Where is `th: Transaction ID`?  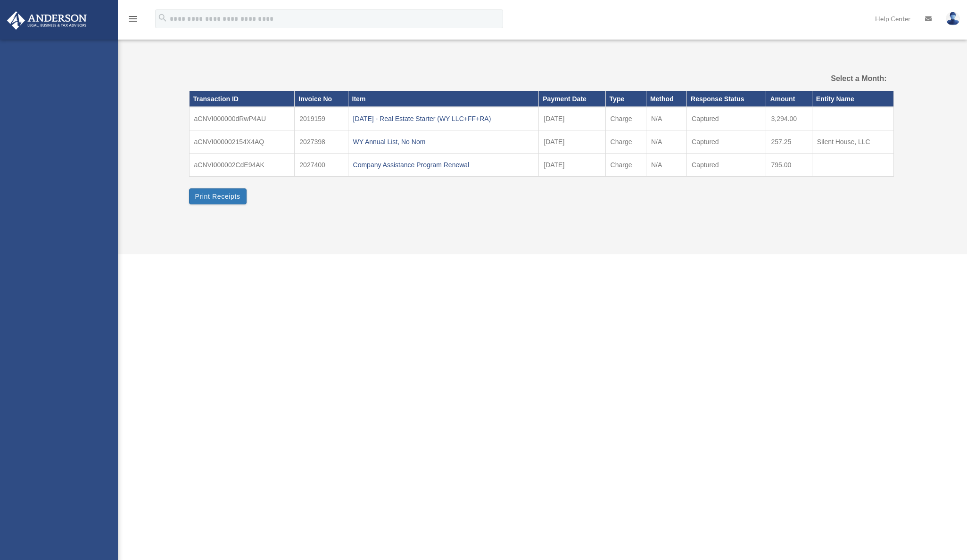 th: Transaction ID is located at coordinates (242, 99).